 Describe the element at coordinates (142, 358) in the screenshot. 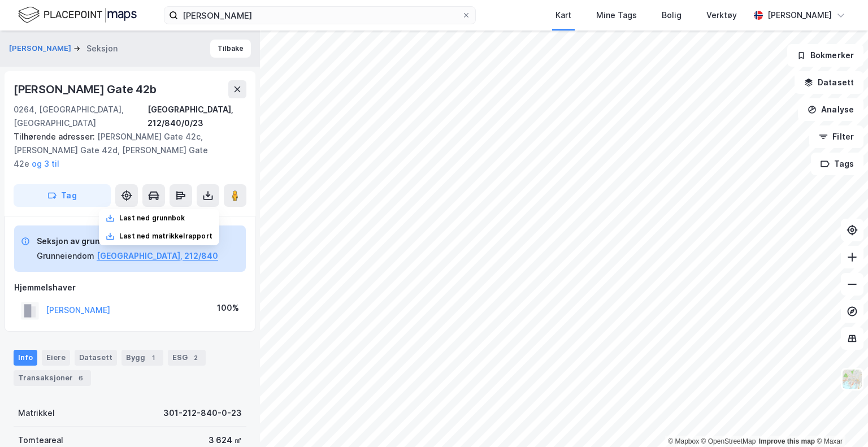

I see `div: Bygg` at that location.